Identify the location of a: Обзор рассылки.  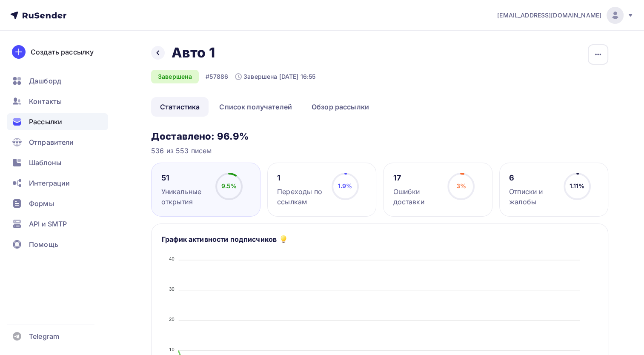
(340, 107).